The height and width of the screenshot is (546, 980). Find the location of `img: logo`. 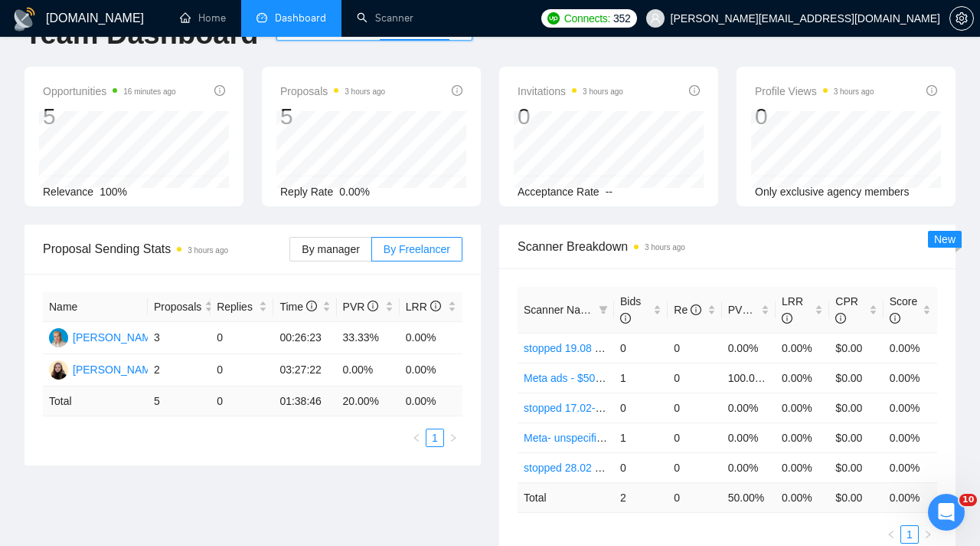

img: logo is located at coordinates (25, 19).